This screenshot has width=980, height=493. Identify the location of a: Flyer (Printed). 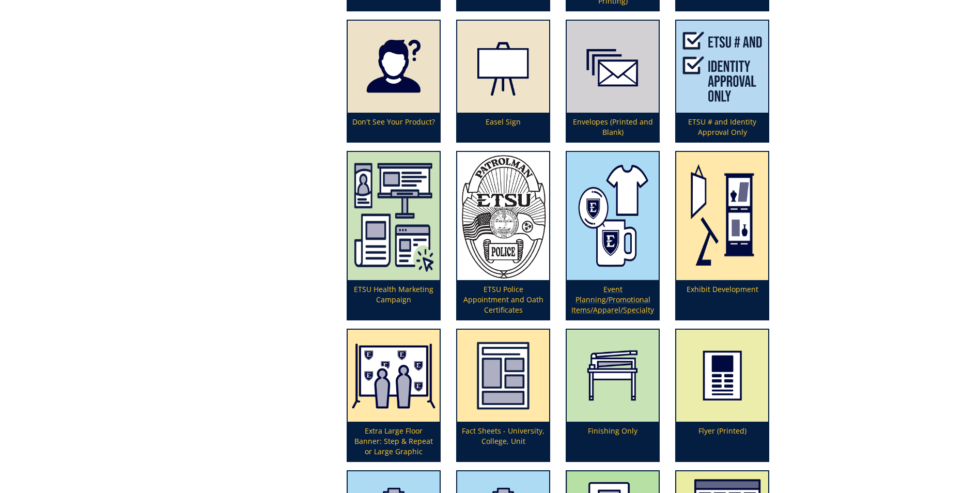
(722, 395).